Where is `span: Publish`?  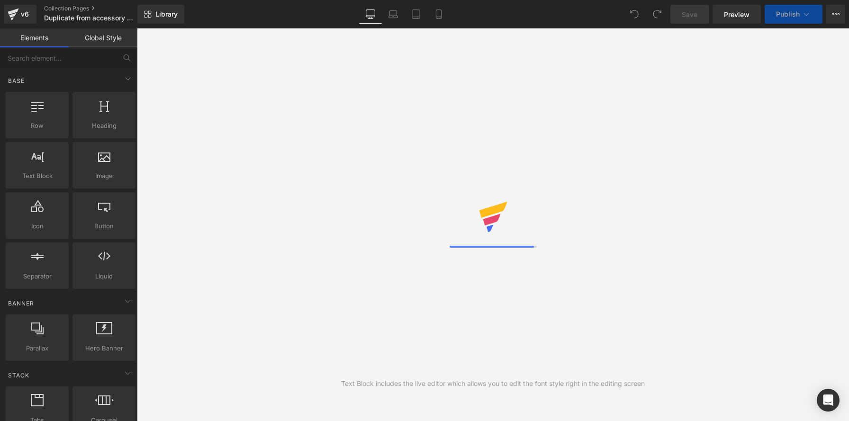
span: Publish is located at coordinates (788, 14).